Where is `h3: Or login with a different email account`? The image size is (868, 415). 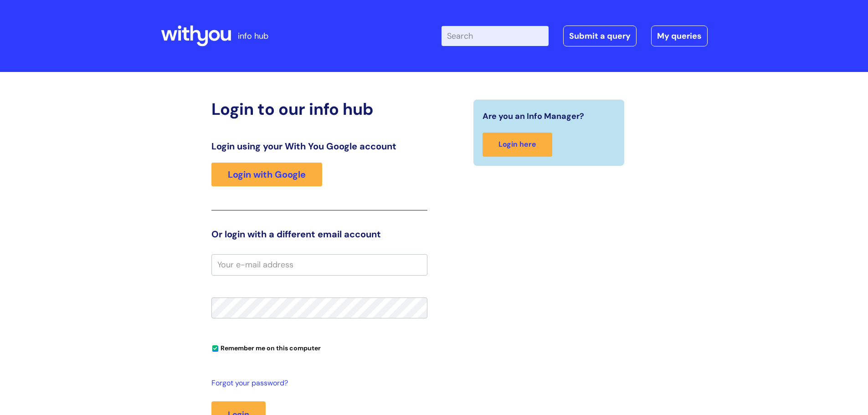
h3: Or login with a different email account is located at coordinates (319, 234).